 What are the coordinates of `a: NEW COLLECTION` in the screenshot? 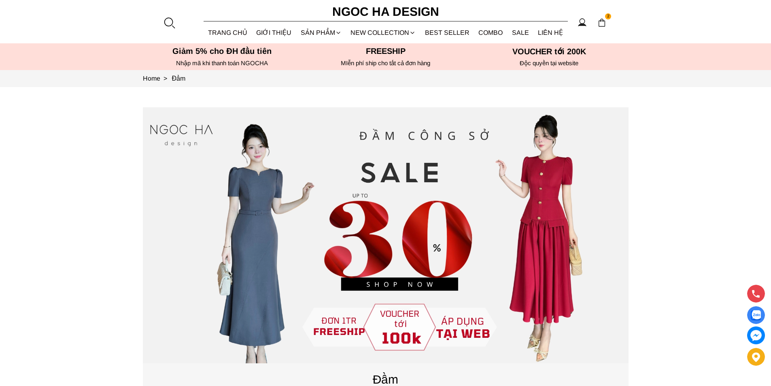 It's located at (383, 32).